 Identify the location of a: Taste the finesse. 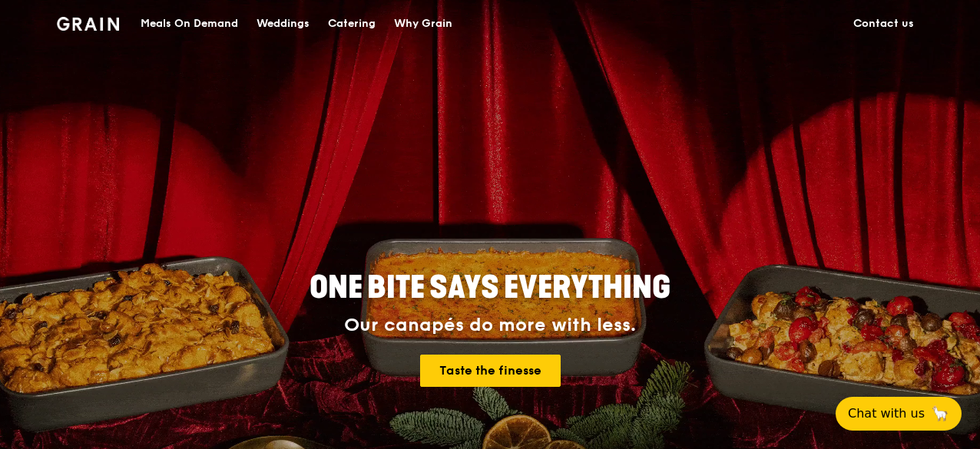
(490, 371).